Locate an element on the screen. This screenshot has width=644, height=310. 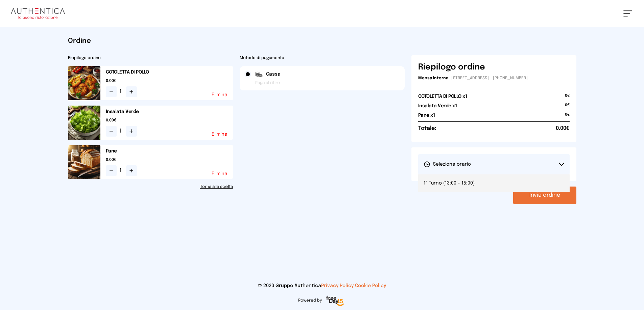
a: Cookie Policy is located at coordinates (371, 286).